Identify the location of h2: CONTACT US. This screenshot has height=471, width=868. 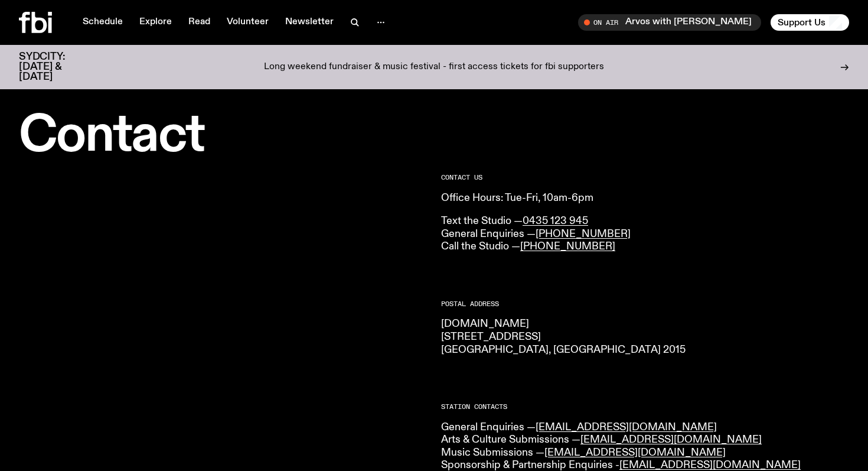
(645, 177).